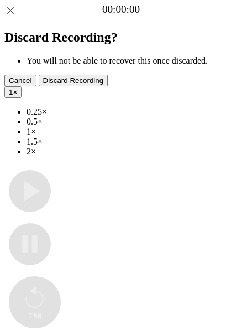 This screenshot has width=242, height=330. I want to click on li: 1.5×, so click(132, 142).